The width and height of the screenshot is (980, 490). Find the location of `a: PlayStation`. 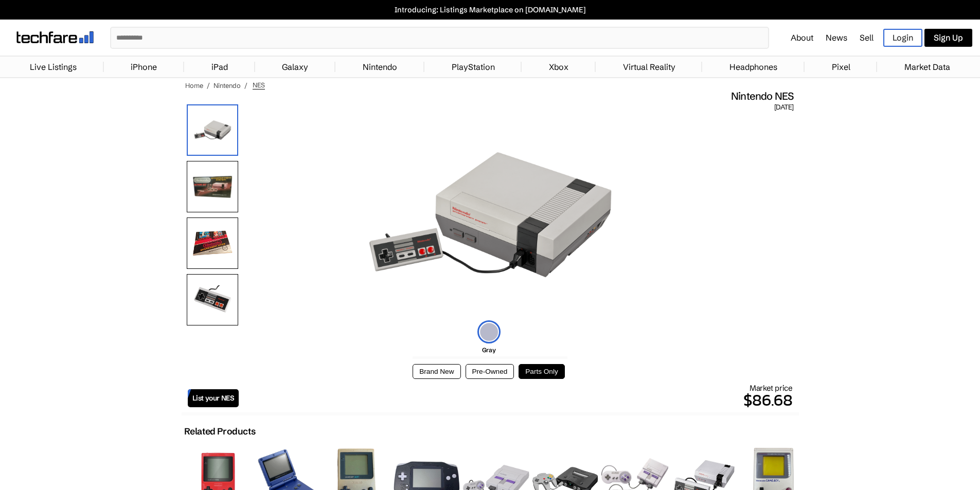

a: PlayStation is located at coordinates (473, 67).